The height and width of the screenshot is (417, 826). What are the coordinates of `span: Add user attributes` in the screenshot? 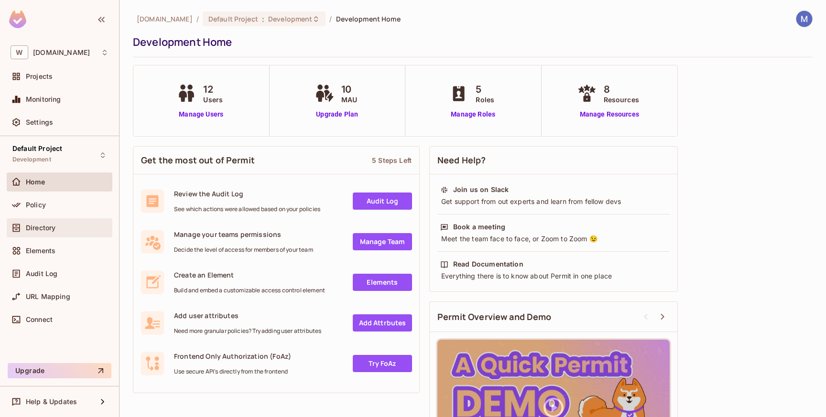 It's located at (248, 316).